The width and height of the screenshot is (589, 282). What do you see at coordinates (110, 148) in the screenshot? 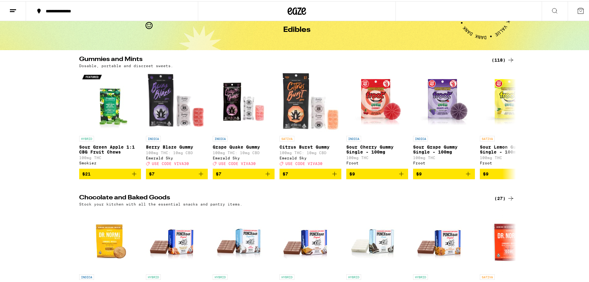
I see `p: Sour Green Apple 1:1 CBG Fruit Chews` at bounding box center [110, 148].